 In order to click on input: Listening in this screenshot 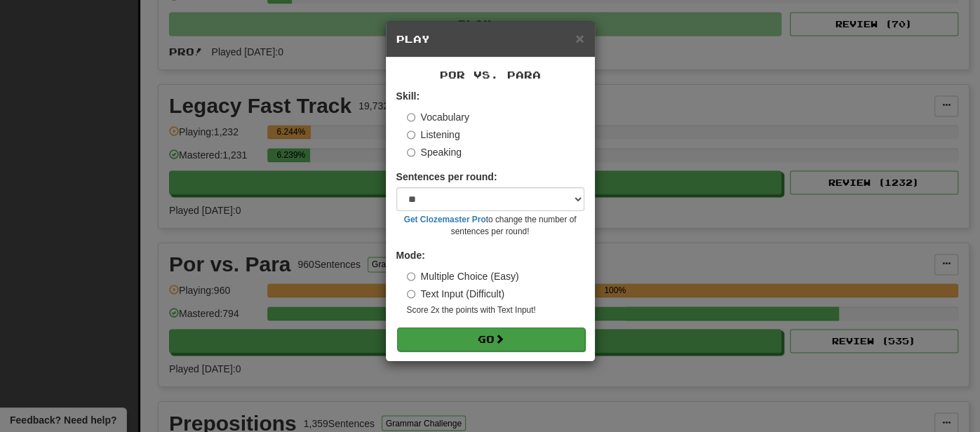, I will do `click(411, 135)`.